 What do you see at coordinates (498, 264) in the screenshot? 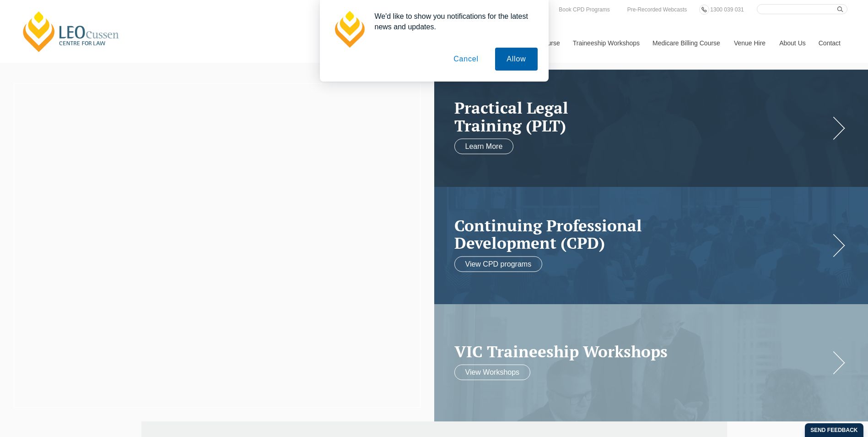
I see `a: View CPD programs` at bounding box center [498, 264].